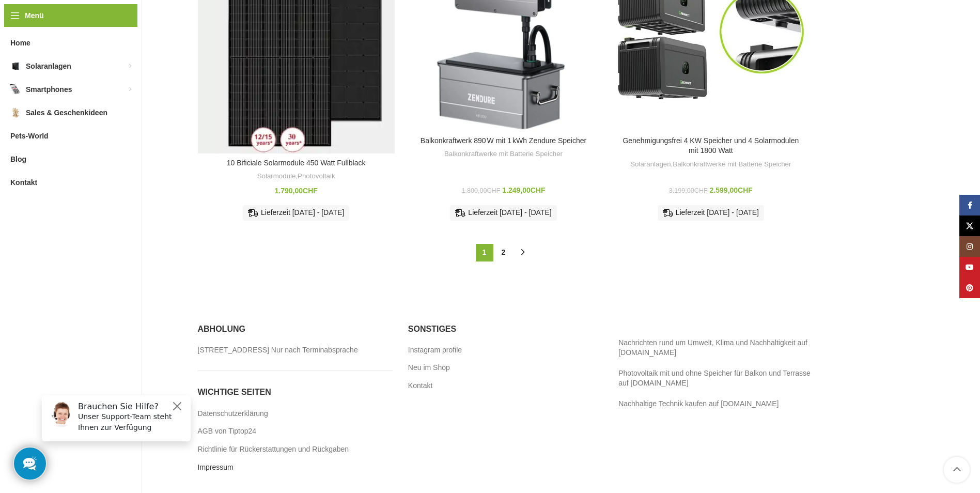 The width and height of the screenshot is (980, 493). What do you see at coordinates (97, 19) in the screenshot?
I see `h6: Brauchen Sie Hilfe?` at bounding box center [97, 19].